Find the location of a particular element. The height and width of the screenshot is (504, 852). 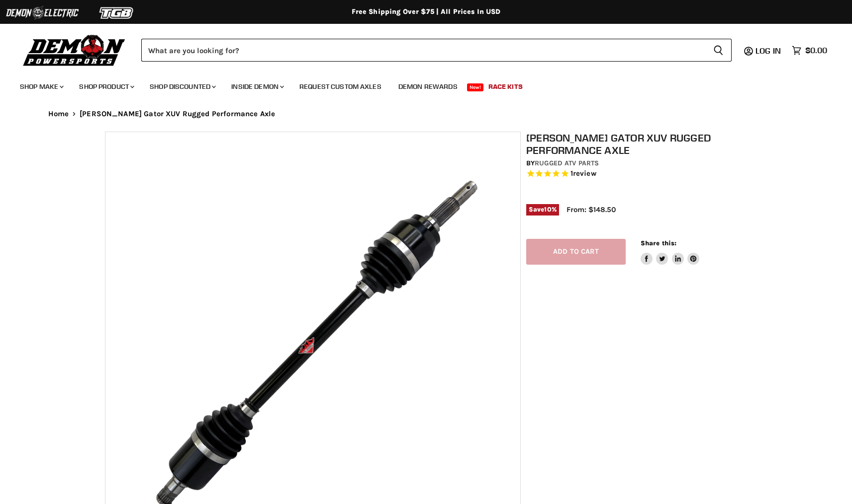

span: Log in is located at coordinates (768, 50).